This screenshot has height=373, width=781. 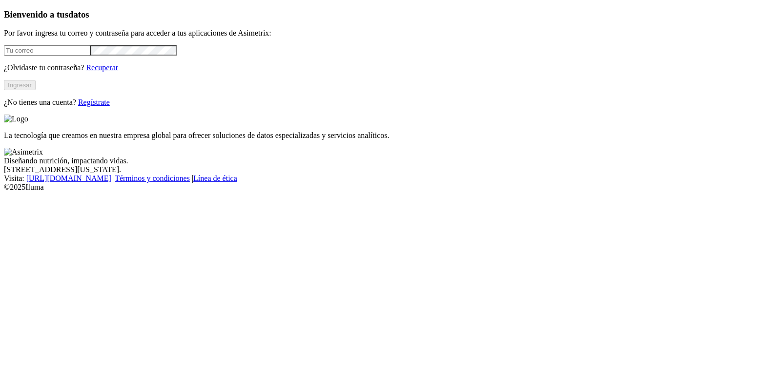 What do you see at coordinates (390, 103) in the screenshot?
I see `p: ¿No tienes una cuenta?` at bounding box center [390, 103].